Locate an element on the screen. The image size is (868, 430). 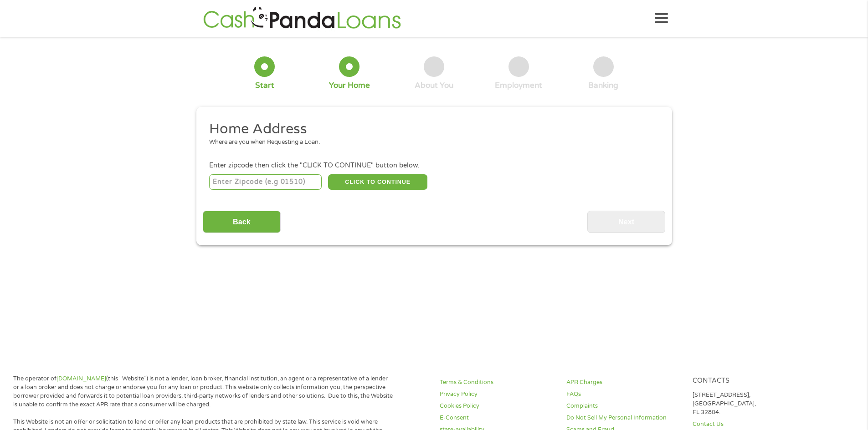
a: APR Charges is located at coordinates (624, 382).